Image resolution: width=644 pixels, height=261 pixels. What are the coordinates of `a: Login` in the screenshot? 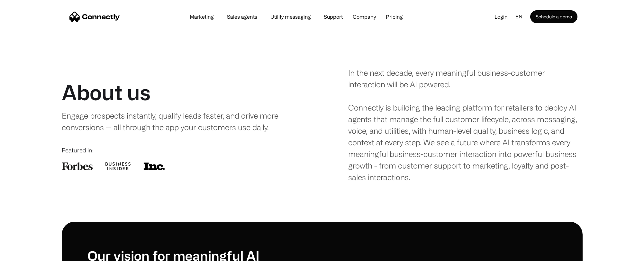 It's located at (501, 17).